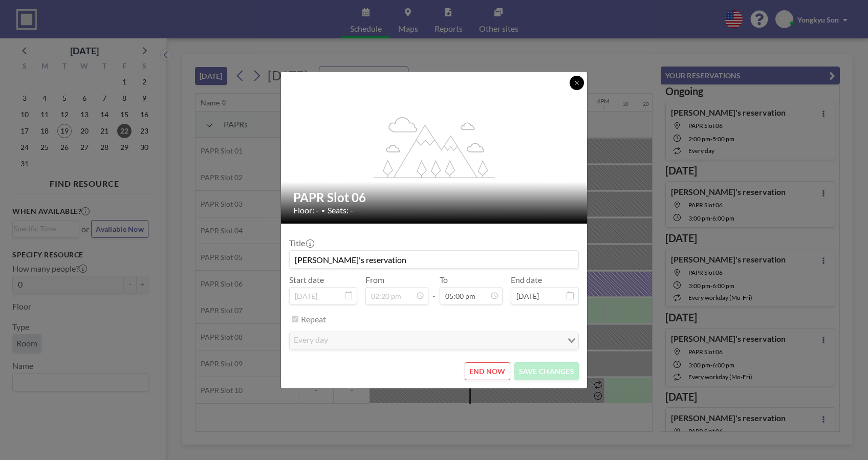 The height and width of the screenshot is (460, 868). I want to click on span: every day, so click(311, 341).